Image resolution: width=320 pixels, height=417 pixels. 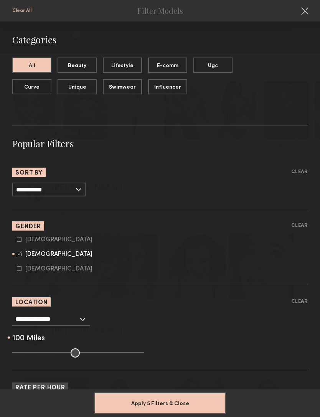 I want to click on button: All, so click(x=32, y=65).